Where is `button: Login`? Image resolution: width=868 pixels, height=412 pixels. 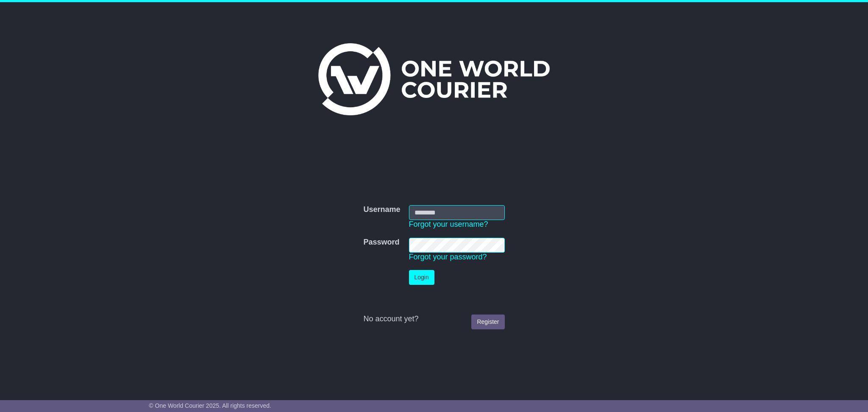 button: Login is located at coordinates (422, 278).